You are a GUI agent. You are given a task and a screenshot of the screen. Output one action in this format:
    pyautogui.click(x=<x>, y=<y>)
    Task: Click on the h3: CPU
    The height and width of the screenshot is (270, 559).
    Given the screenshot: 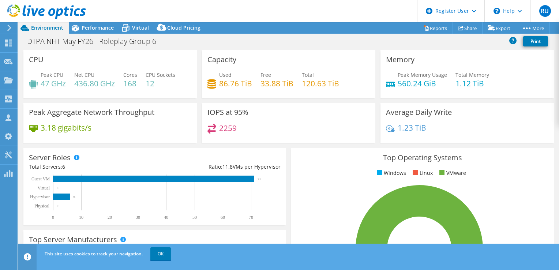 What is the action you would take?
    pyautogui.click(x=36, y=60)
    